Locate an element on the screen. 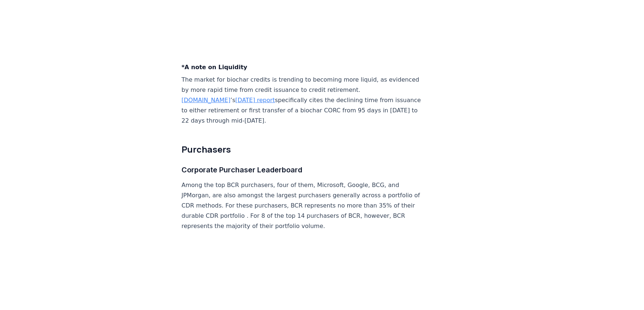 Image resolution: width=644 pixels, height=310 pixels. p: The market for biochar credits is trending to becoming more liquid, as evidenced by more rapid ti... is located at coordinates (302, 100).